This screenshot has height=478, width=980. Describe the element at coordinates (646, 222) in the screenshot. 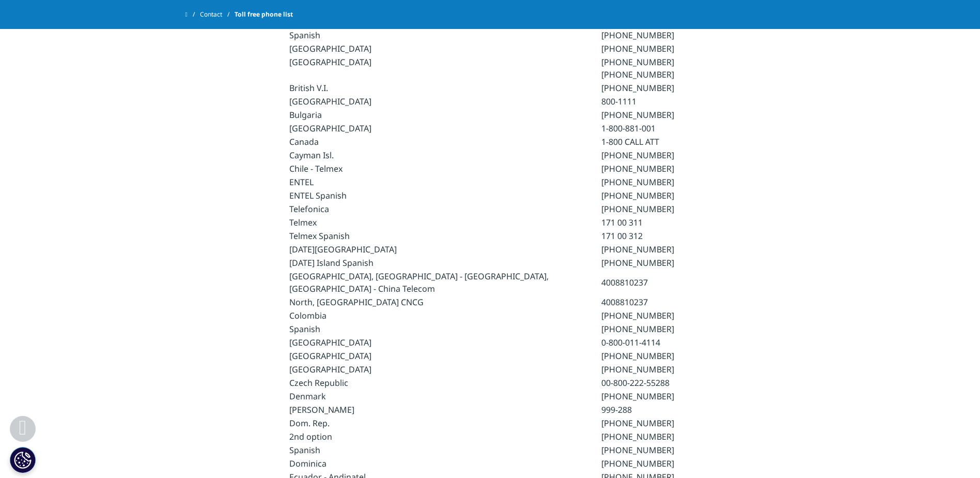

I see `td: 171 00 311` at that location.